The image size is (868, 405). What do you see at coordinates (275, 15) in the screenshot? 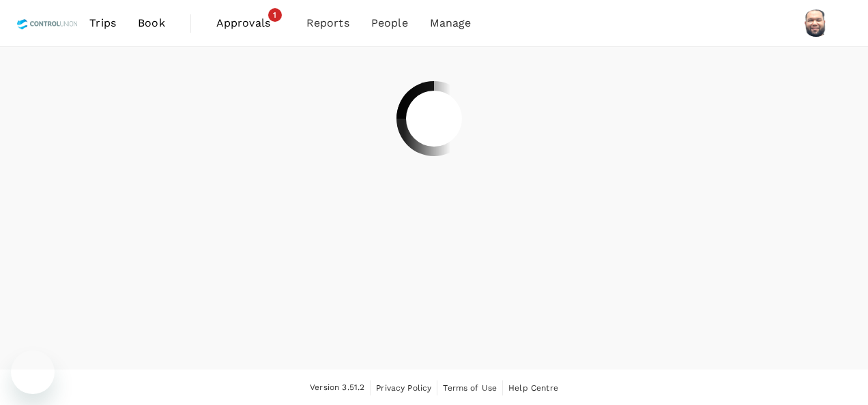
I see `span: 1` at bounding box center [275, 15].